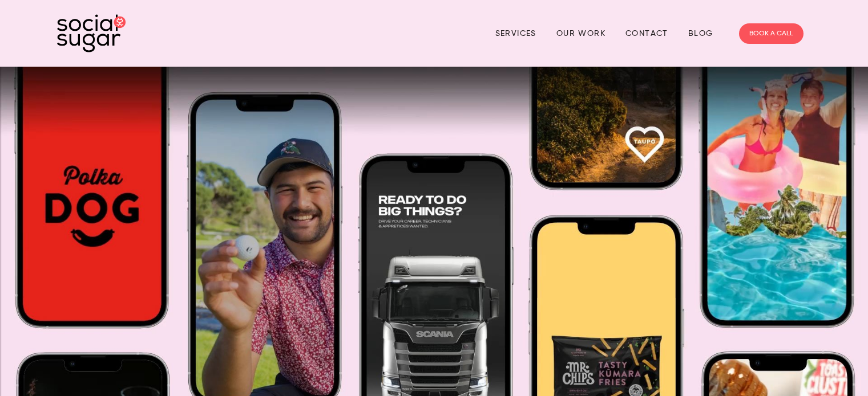  Describe the element at coordinates (516, 33) in the screenshot. I see `a: Services` at that location.